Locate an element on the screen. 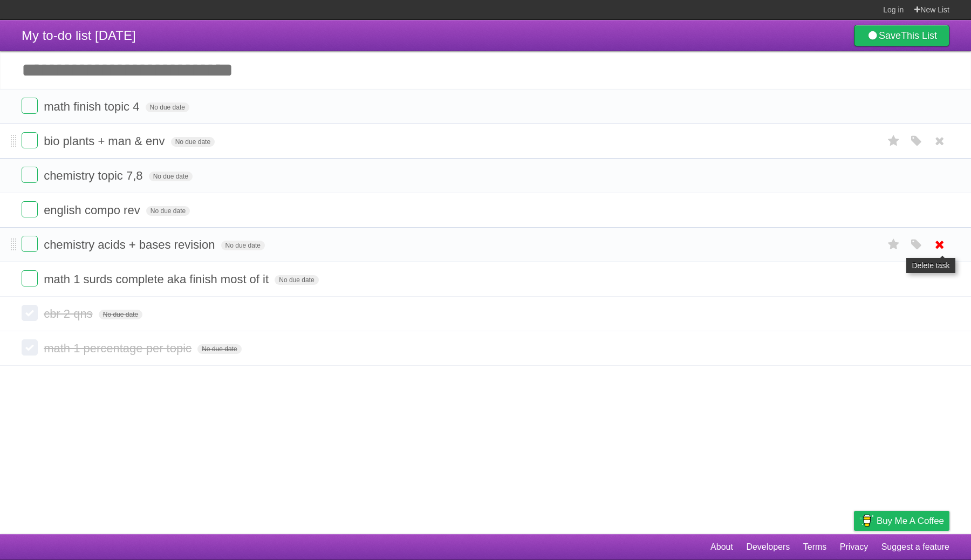 Image resolution: width=971 pixels, height=560 pixels. span: math 1 surds complete aka finish most of it is located at coordinates (157, 279).